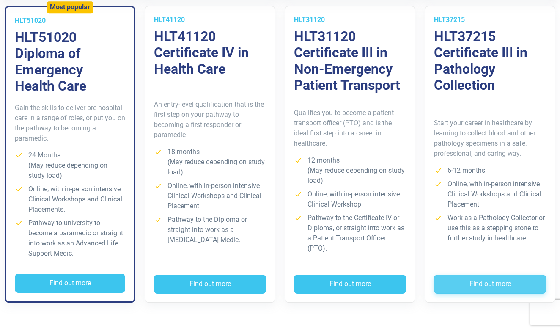  What do you see at coordinates (309, 19) in the screenshot?
I see `span: HLT31120` at bounding box center [309, 19].